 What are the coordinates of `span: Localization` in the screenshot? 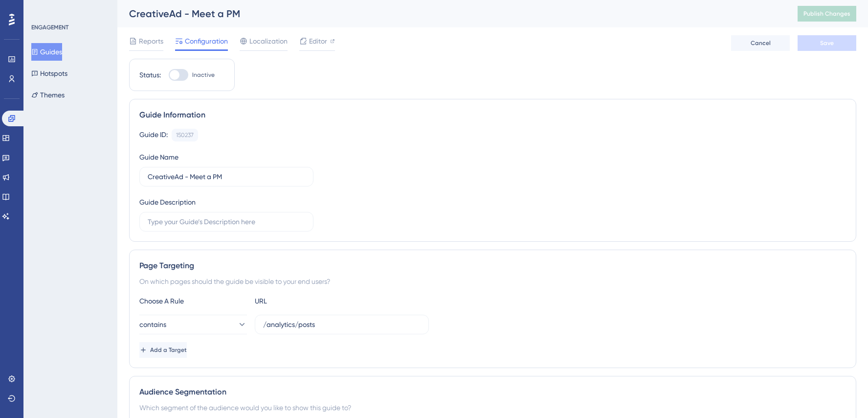 It's located at (269, 41).